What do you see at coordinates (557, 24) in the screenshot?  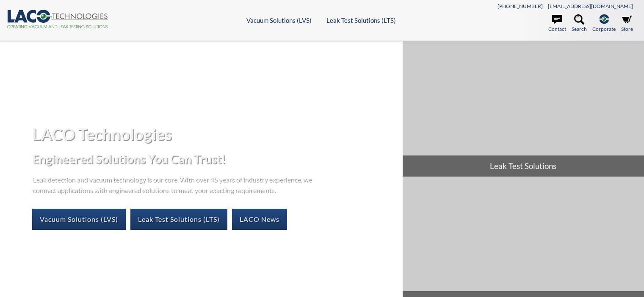 I see `a: Contact` at bounding box center [557, 24].